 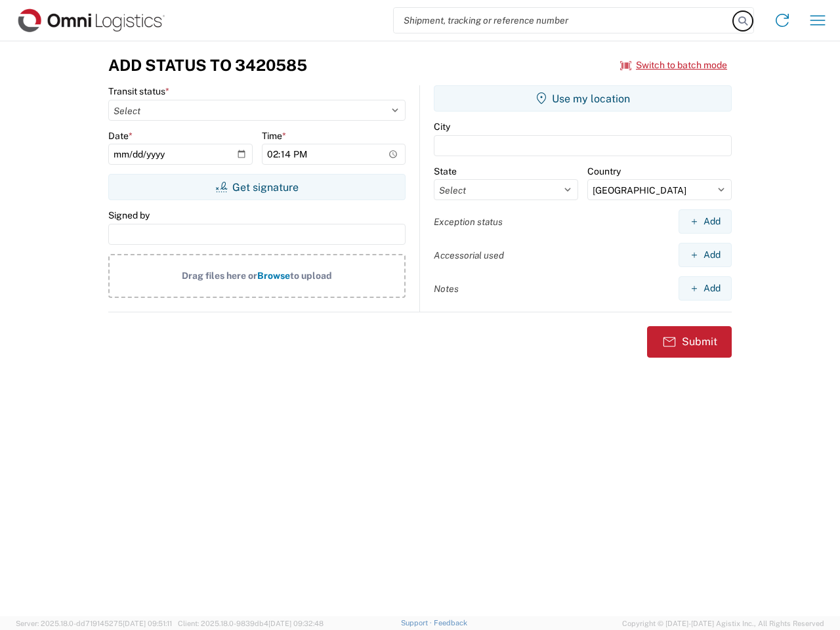 I want to click on span: Client: 2025.18.0-9839db4, so click(x=251, y=624).